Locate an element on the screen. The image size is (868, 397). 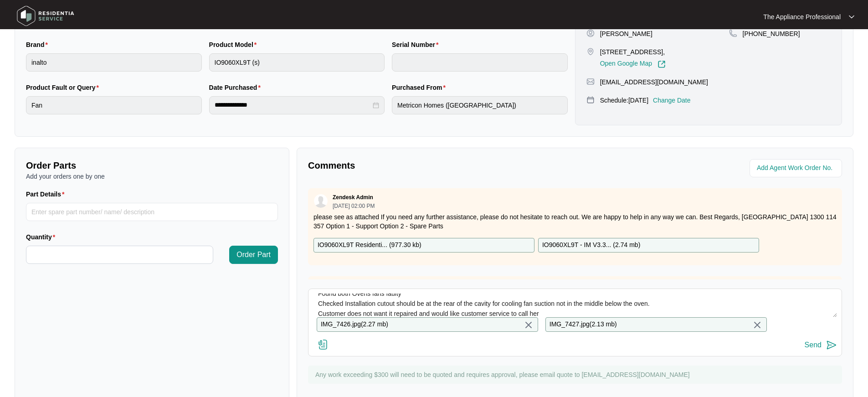
label: Serial Number is located at coordinates (417, 45).